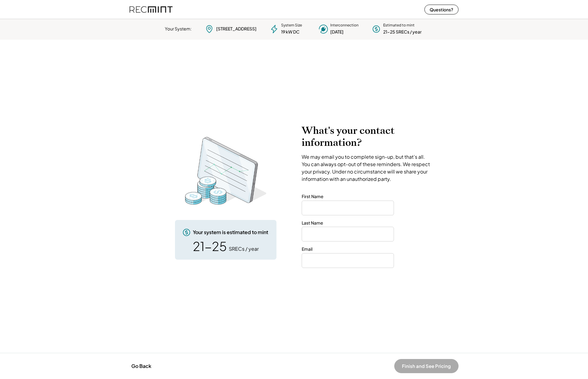 The width and height of the screenshot is (588, 379). What do you see at coordinates (230, 232) in the screenshot?
I see `div: Your system is estimated to mint` at bounding box center [230, 232].